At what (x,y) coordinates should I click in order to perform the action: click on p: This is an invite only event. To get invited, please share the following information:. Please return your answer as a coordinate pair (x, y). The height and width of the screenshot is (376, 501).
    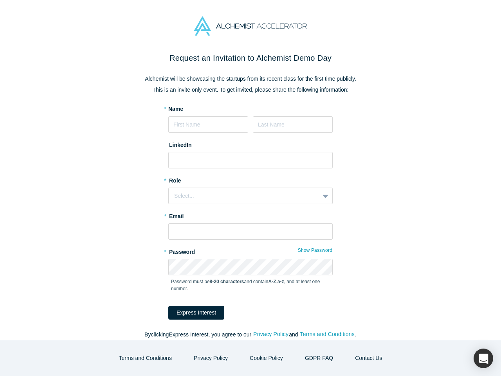
    Looking at the image, I should click on (251, 90).